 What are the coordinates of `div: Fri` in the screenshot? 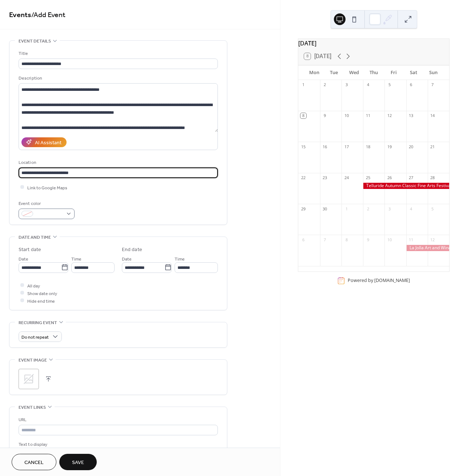 It's located at (393, 73).